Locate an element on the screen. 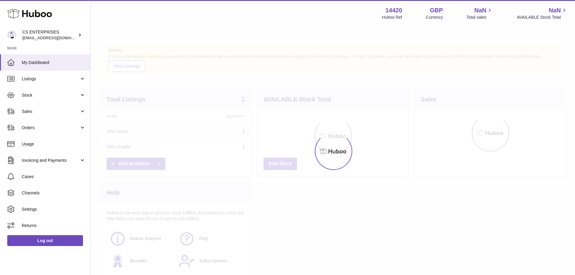 This screenshot has width=575, height=275. span: Listings is located at coordinates (50, 79).